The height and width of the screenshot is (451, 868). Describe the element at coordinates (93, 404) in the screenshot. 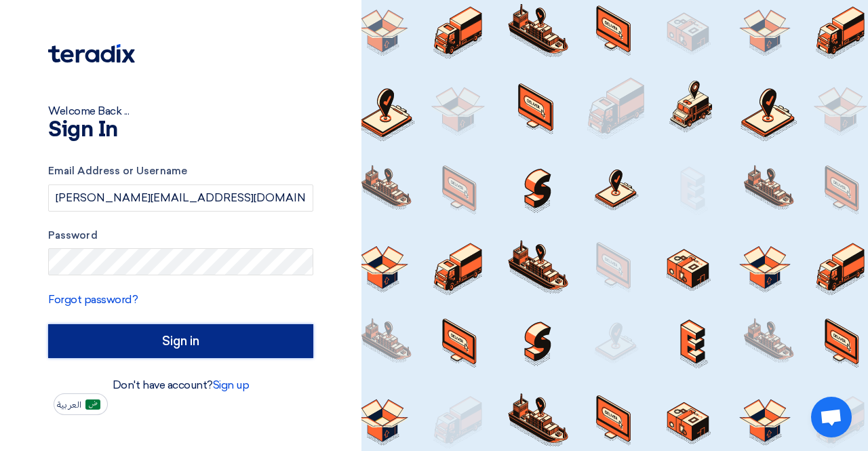

I see `img: ar-AR.png` at that location.